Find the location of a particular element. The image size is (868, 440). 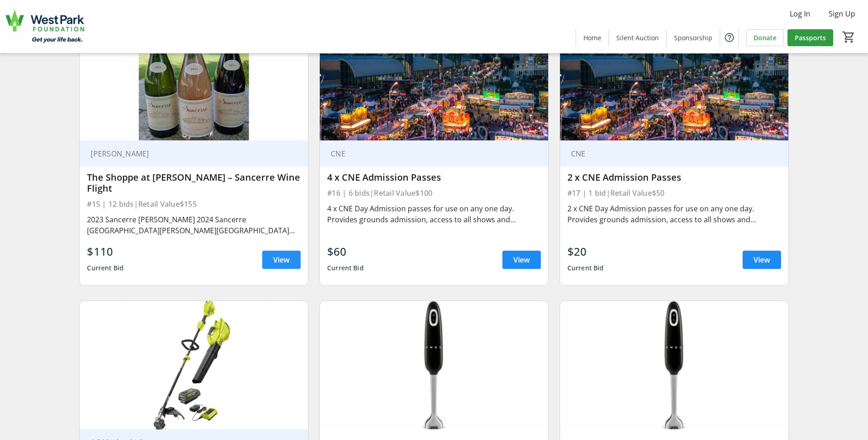

img: West Park Healthcare Centre Foundation's Logo is located at coordinates (46, 27).